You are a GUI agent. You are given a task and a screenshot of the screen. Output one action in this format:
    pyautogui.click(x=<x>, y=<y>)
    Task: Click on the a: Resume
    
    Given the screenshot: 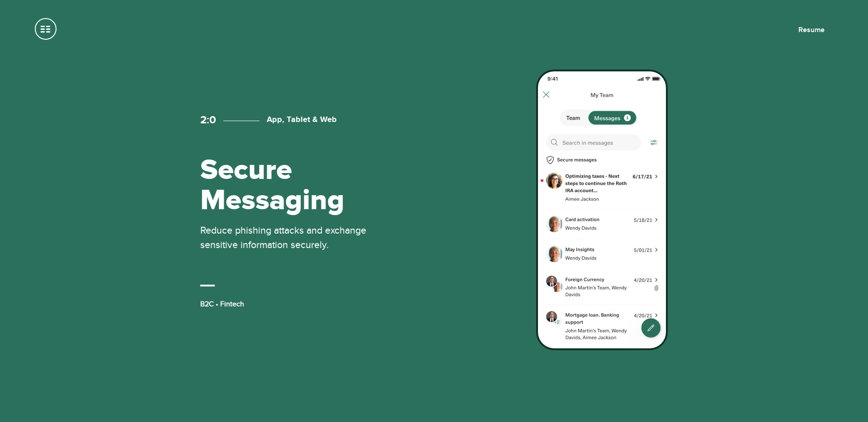 What is the action you would take?
    pyautogui.click(x=812, y=30)
    